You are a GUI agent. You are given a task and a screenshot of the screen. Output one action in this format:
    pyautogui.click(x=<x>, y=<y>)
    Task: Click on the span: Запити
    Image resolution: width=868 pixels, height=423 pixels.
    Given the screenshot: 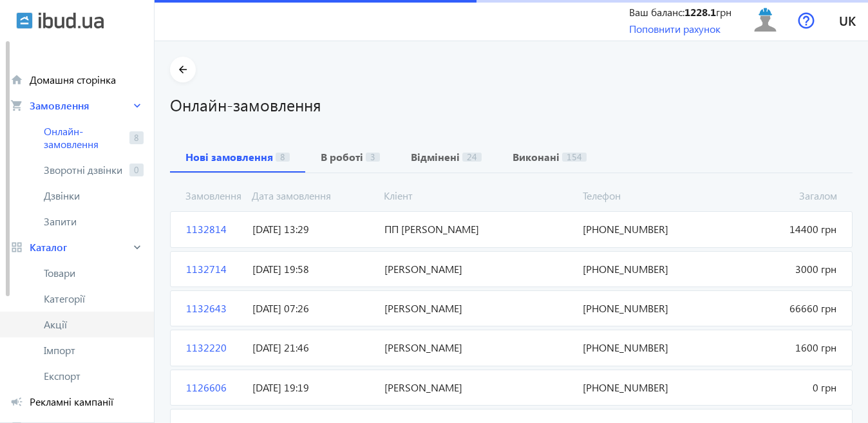 What is the action you would take?
    pyautogui.click(x=94, y=221)
    